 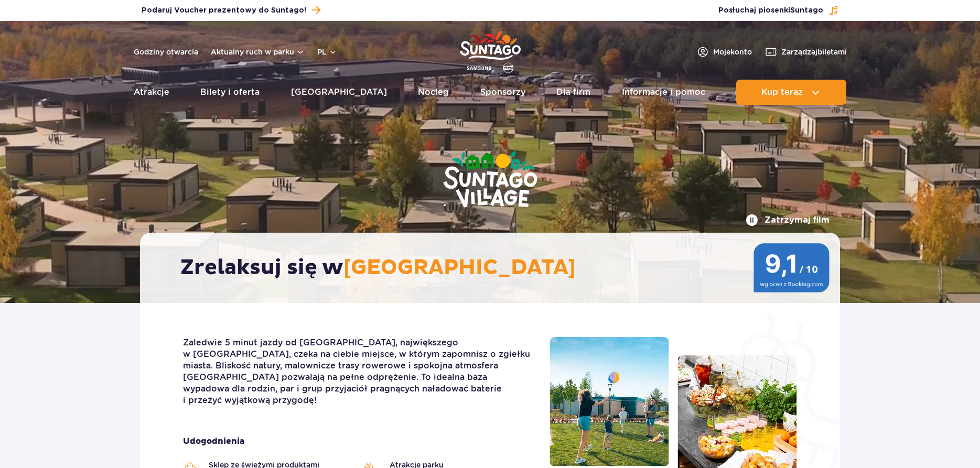 What do you see at coordinates (573, 92) in the screenshot?
I see `a: Dla firm` at bounding box center [573, 92].